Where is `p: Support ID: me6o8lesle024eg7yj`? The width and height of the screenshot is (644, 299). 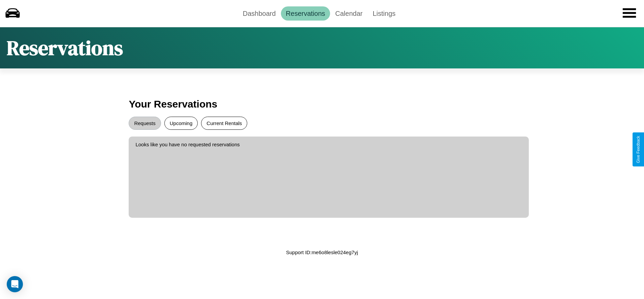 p: Support ID: me6o8lesle024eg7yj is located at coordinates (322, 252).